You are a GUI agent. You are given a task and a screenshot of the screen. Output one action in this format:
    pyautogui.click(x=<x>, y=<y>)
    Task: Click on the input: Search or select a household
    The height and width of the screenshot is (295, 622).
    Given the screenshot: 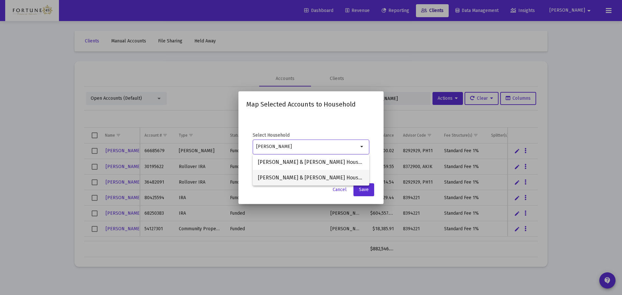 What is the action you would take?
    pyautogui.click(x=307, y=147)
    